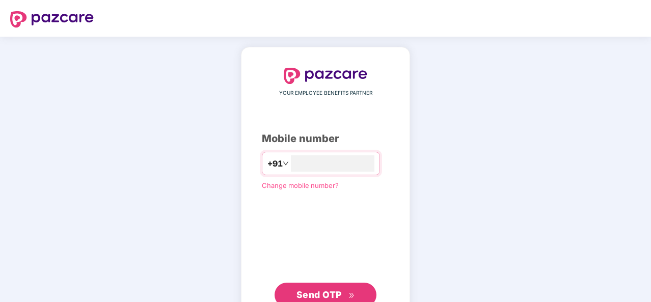 Image resolution: width=651 pixels, height=302 pixels. What do you see at coordinates (300, 185) in the screenshot?
I see `span: Change mobile number?` at bounding box center [300, 185].